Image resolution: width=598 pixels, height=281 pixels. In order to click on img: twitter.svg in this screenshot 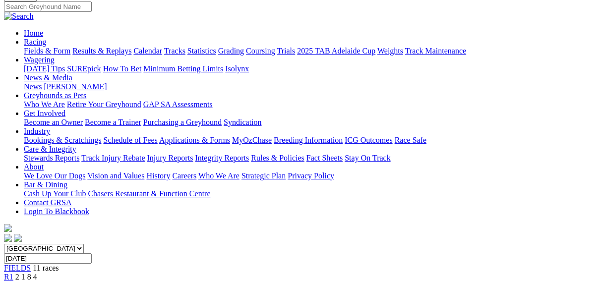, I will do `click(18, 238)`.